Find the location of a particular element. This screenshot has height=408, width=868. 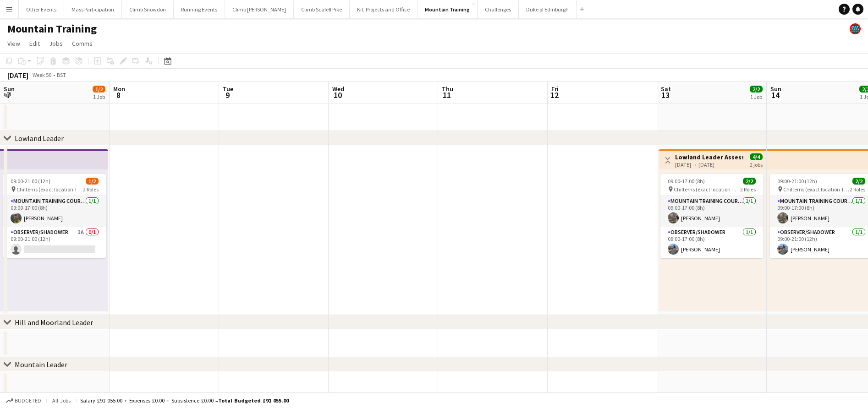

app-job-card: 09:00-17:00 (8h)2/2 Chilterns (exact location TBC)2 RolesMountain Training Course Director1/109:0... is located at coordinates (712, 216).